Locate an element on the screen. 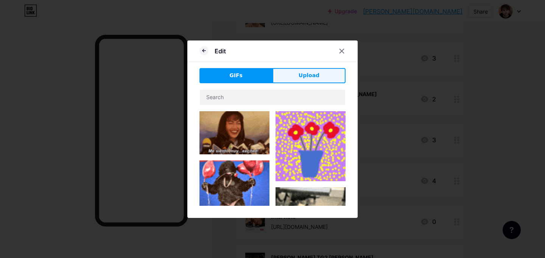 The height and width of the screenshot is (258, 545). button: Upload is located at coordinates (309, 76).